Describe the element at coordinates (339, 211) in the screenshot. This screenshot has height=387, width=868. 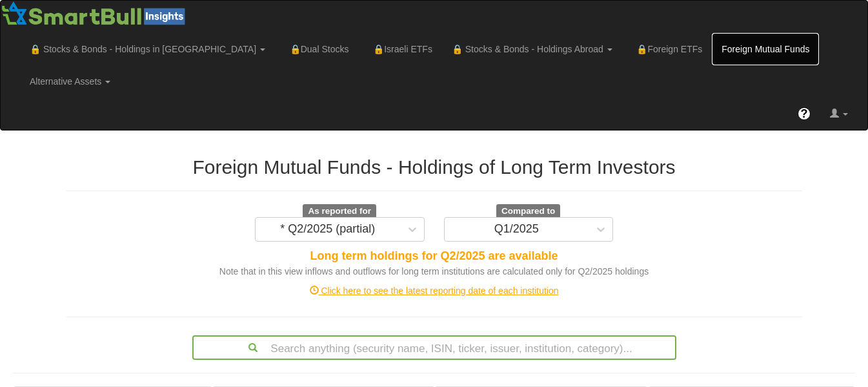
I see `span: As reported for` at that location.